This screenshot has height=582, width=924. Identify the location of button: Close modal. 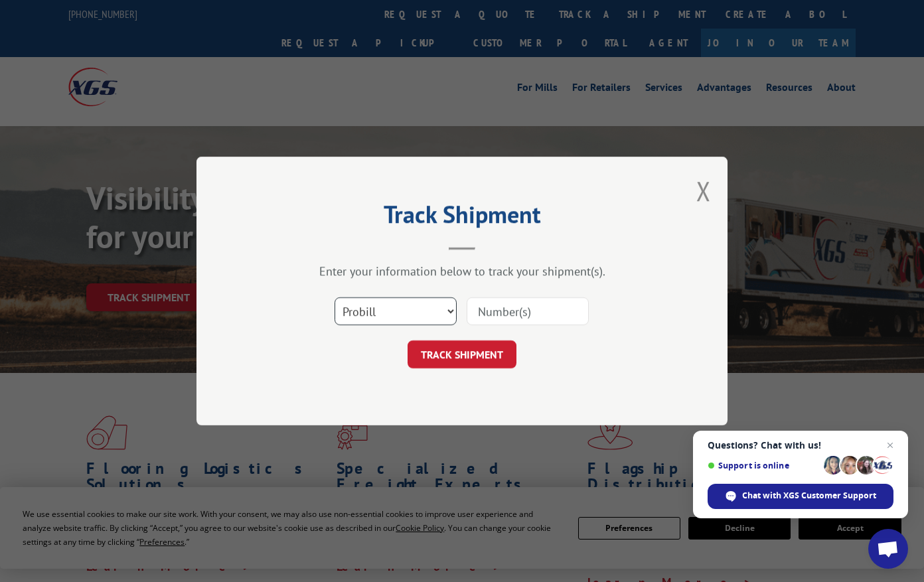
(703, 191).